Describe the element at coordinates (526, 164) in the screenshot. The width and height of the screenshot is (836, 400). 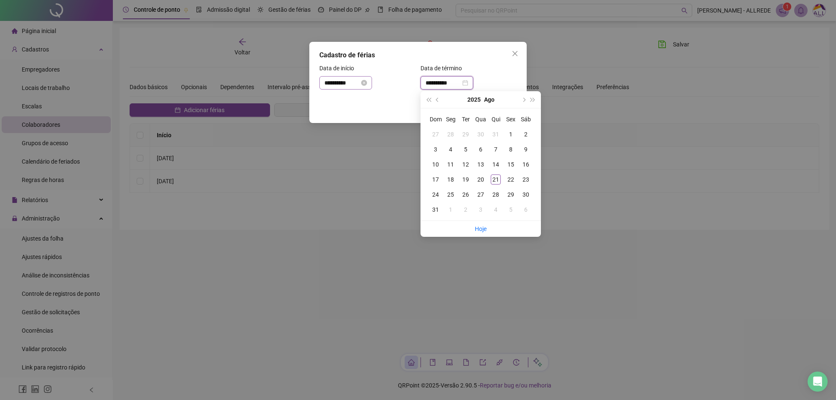
I see `td: 2025-08-16` at that location.